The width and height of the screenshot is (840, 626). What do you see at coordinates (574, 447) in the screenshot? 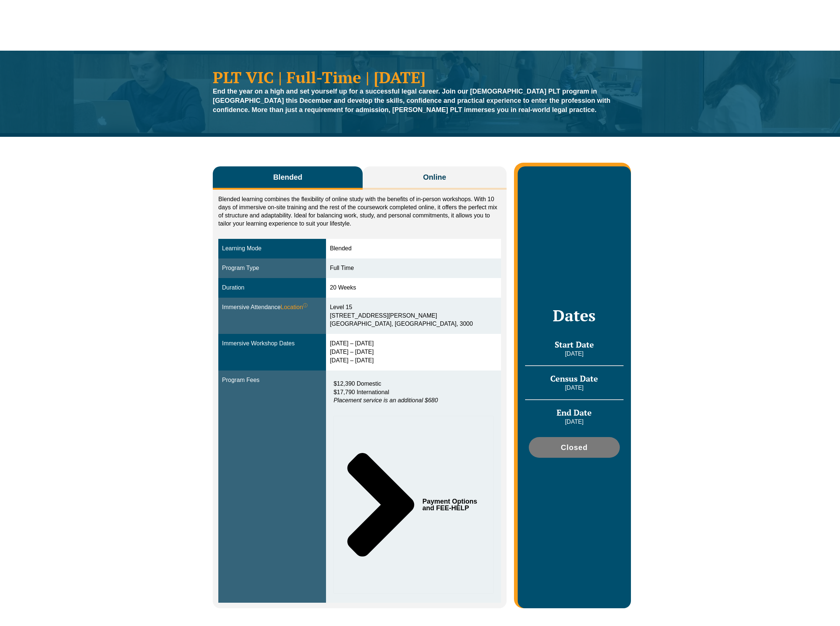
I see `a: Closed` at bounding box center [574, 447].